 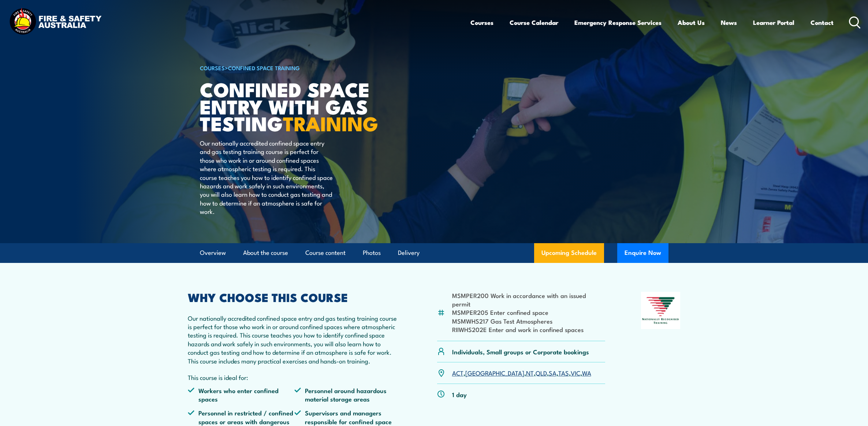 I want to click on a: About Us, so click(x=691, y=22).